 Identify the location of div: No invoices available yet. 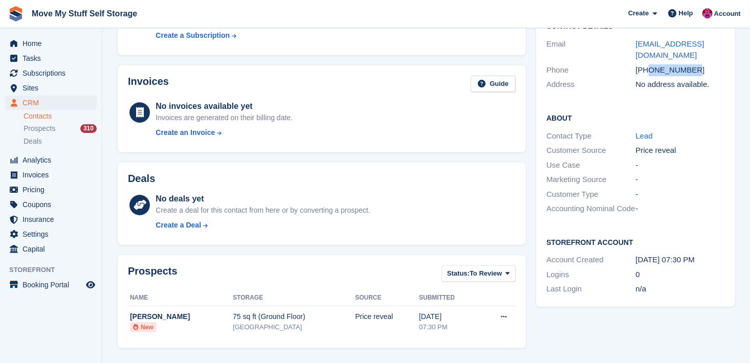
(224, 106).